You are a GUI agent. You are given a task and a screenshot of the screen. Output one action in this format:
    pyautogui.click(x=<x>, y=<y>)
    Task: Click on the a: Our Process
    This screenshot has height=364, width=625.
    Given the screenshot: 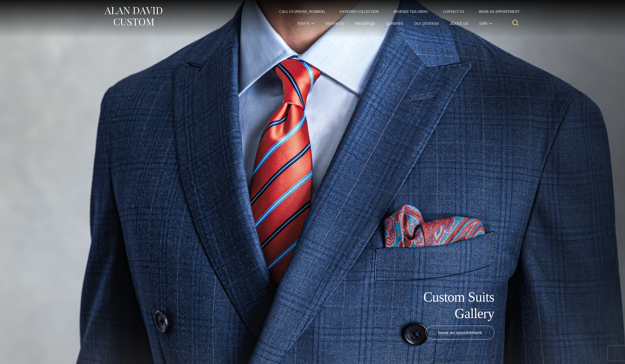 What is the action you would take?
    pyautogui.click(x=427, y=23)
    